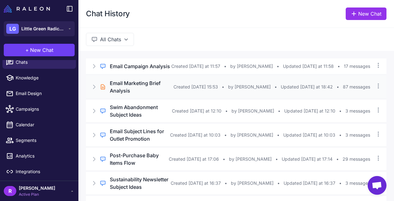 This screenshot has height=201, width=394. Describe the element at coordinates (366, 14) in the screenshot. I see `a: New Chat` at that location.